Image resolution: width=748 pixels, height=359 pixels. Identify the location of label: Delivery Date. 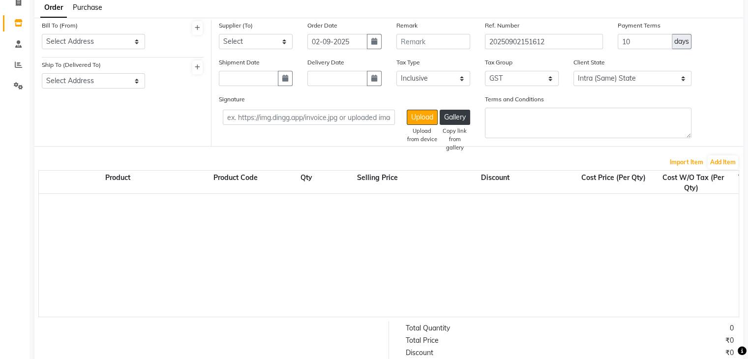
(325, 62).